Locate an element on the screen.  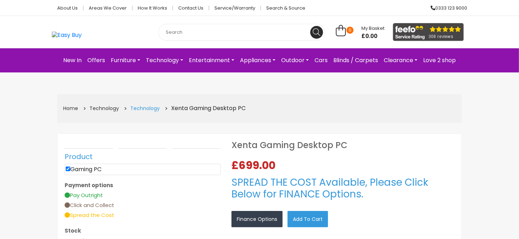
h5: Product is located at coordinates (143, 157).